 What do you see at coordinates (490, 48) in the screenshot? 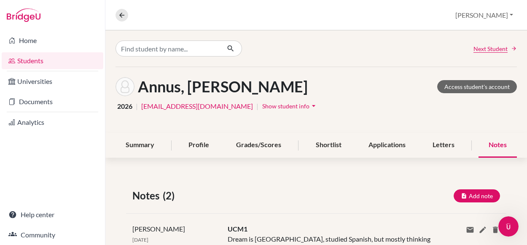
I see `span: Next Student` at bounding box center [490, 48].